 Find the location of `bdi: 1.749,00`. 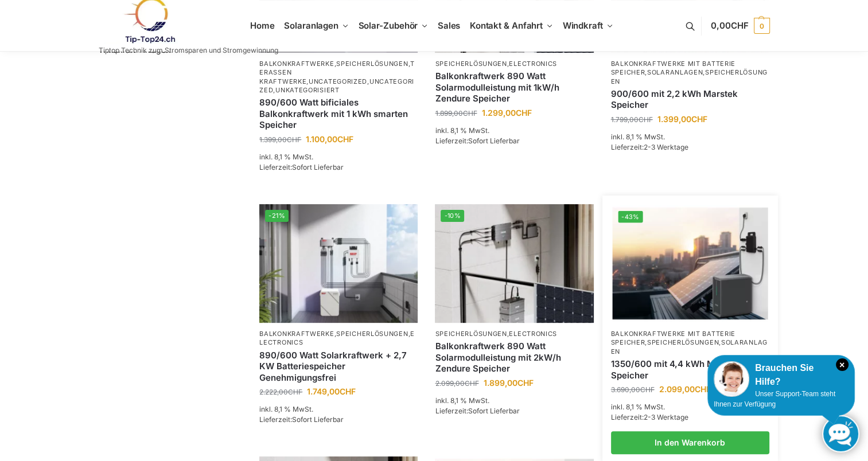

bdi: 1.749,00 is located at coordinates (331, 391).